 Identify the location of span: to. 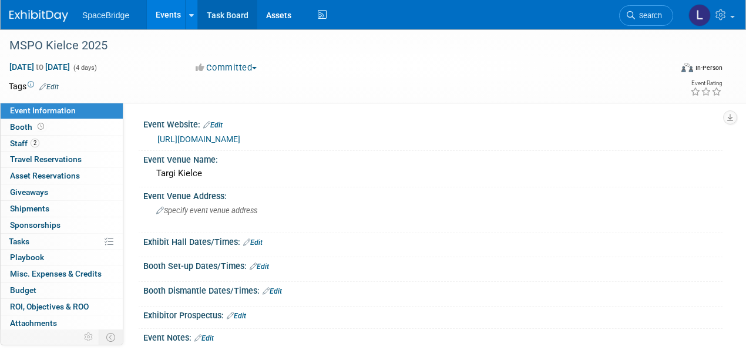
(39, 67).